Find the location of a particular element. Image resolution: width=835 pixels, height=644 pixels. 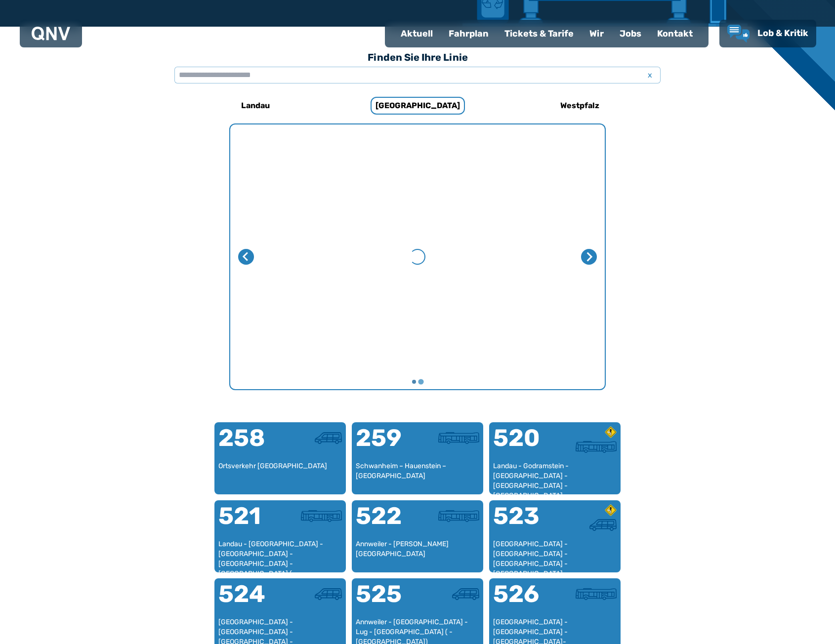

img: QNV Logo is located at coordinates (51, 33).